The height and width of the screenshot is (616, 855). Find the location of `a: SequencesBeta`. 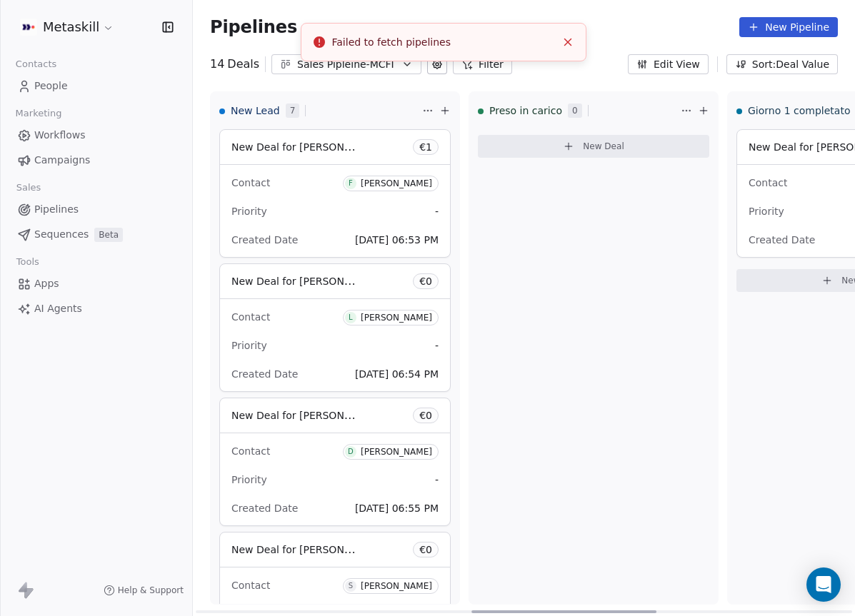

a: SequencesBeta is located at coordinates (96, 234).